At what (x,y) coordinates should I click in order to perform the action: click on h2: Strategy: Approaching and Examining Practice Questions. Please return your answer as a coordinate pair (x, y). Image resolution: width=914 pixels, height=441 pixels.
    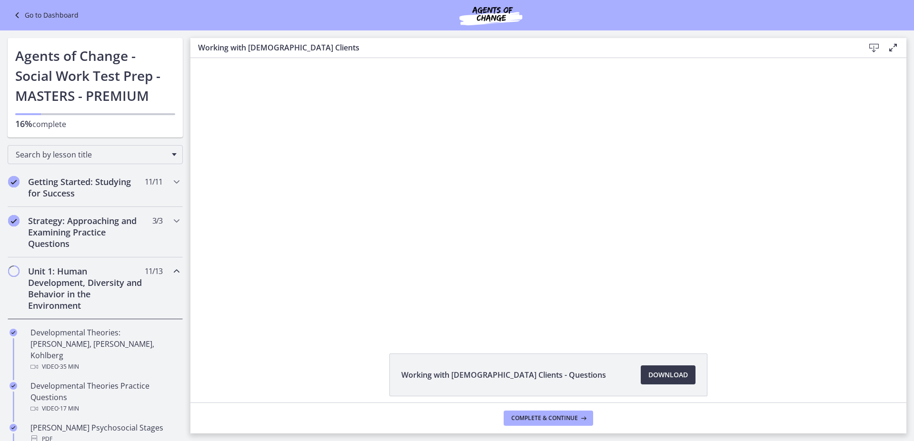
    Looking at the image, I should click on (86, 232).